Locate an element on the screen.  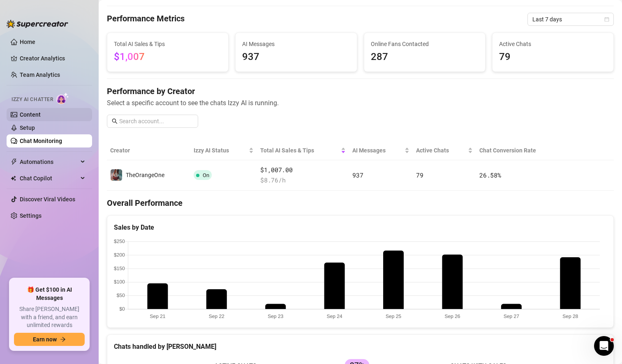
span: thunderbolt is located at coordinates (14, 162).